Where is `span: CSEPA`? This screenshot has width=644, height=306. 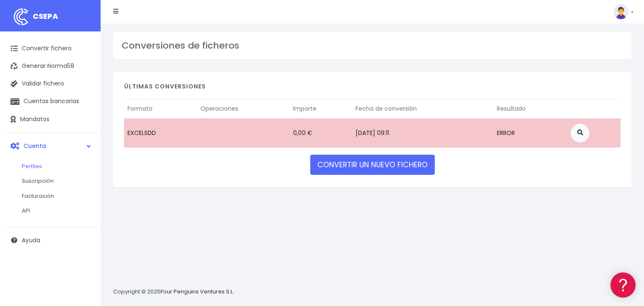
span: CSEPA is located at coordinates (45, 16).